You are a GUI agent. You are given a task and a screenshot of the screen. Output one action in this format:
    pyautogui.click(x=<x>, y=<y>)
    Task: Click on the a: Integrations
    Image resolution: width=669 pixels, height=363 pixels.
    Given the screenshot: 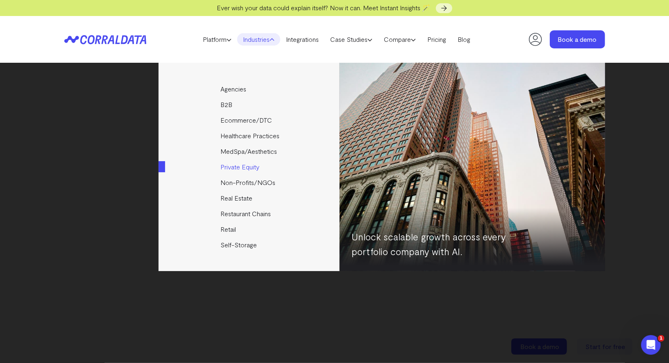 What is the action you would take?
    pyautogui.click(x=302, y=39)
    